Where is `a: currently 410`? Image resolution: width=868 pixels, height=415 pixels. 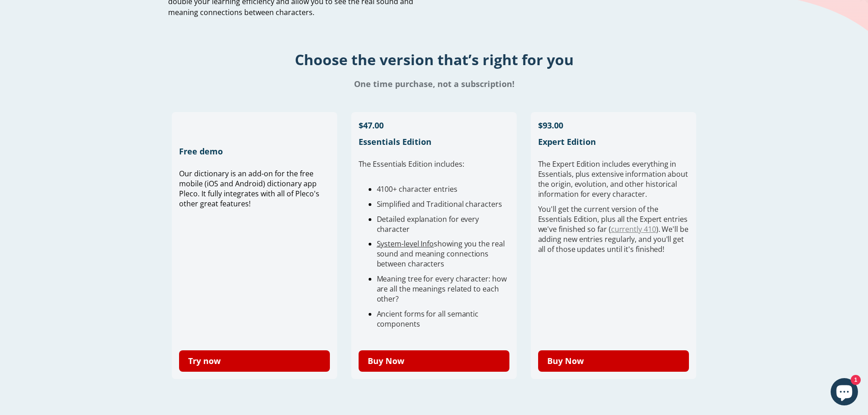
a: currently 410 is located at coordinates (634, 229).